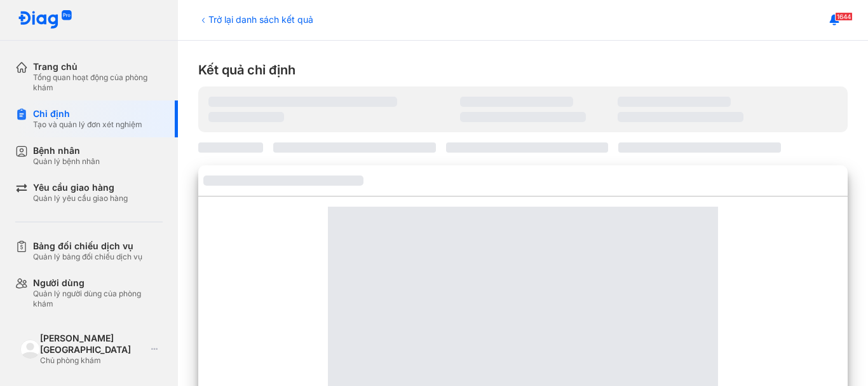 Image resolution: width=868 pixels, height=386 pixels. What do you see at coordinates (93, 361) in the screenshot?
I see `div: Chủ phòng khám` at bounding box center [93, 361].